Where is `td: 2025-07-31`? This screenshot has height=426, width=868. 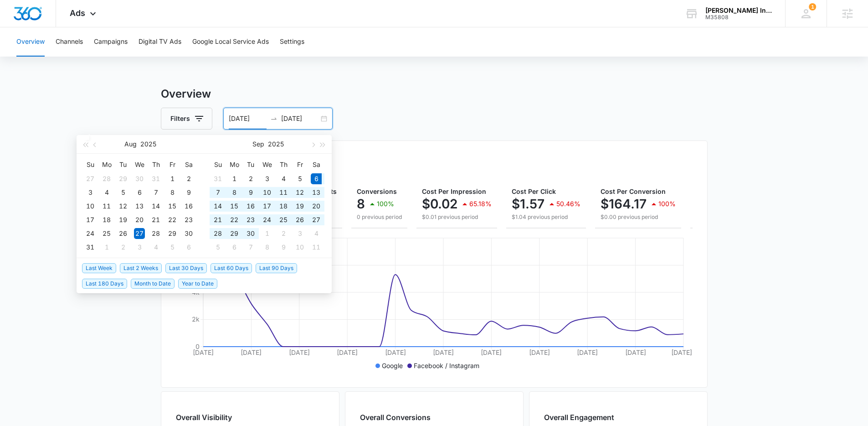
td: 2025-07-31 is located at coordinates (156, 179).